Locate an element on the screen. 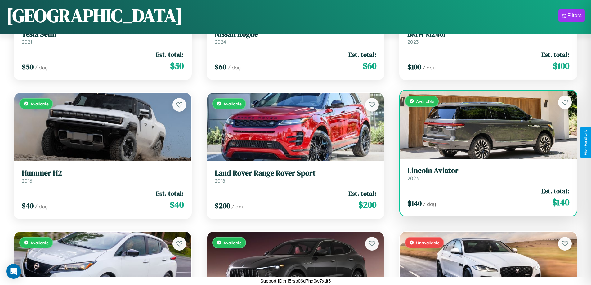  h3: BMW M240i is located at coordinates (489, 34).